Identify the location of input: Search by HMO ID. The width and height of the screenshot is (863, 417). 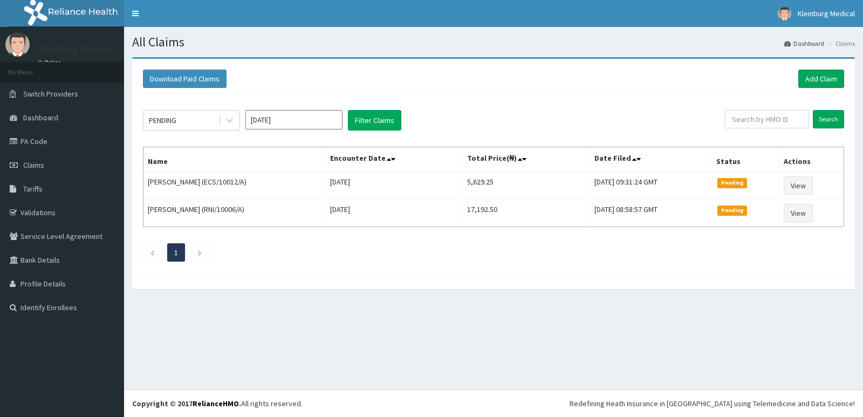
(767, 119).